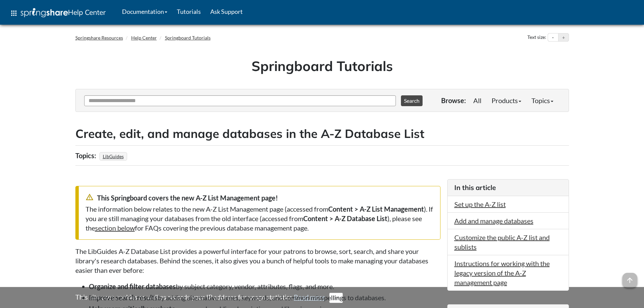 Image resolution: width=644 pixels, height=308 pixels. Describe the element at coordinates (99, 38) in the screenshot. I see `a: Springshare Resources` at that location.